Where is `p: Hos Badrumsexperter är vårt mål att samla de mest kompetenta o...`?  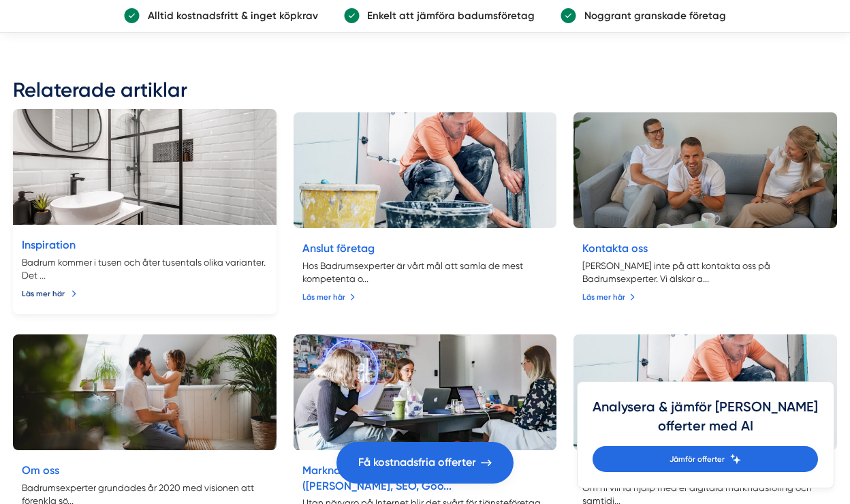
p: Hos Badrumsexperter är vårt mål att samla de mest kompetenta o... is located at coordinates (425, 272).